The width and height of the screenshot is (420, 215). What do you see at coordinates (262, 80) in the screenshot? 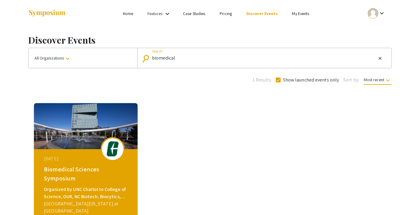
I see `span: 1 Results` at bounding box center [262, 80].